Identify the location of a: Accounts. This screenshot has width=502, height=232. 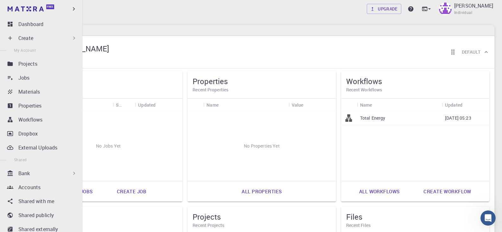
(42, 187).